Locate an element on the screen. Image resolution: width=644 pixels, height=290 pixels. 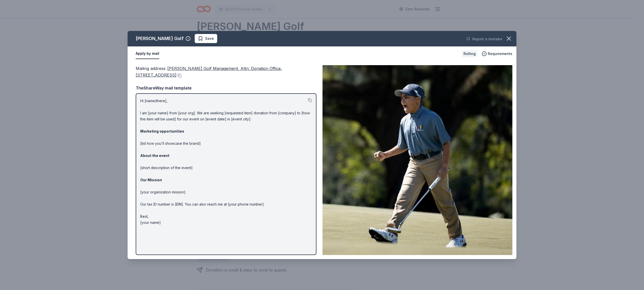
strong: Our Mission is located at coordinates (151, 180).